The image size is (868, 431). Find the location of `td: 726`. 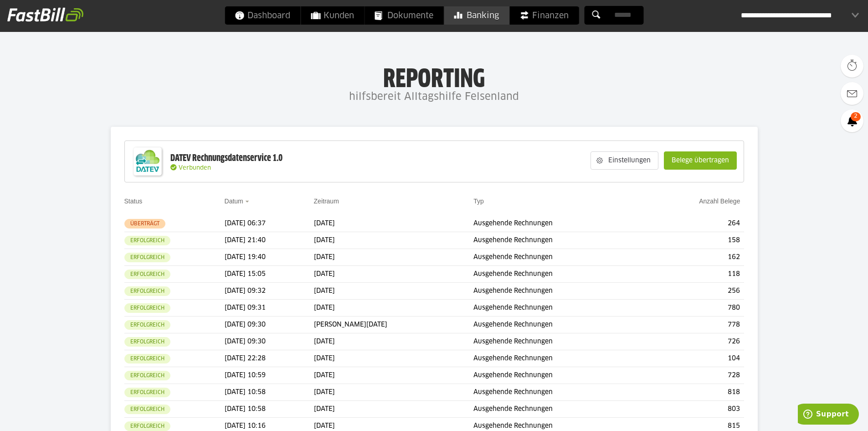

td: 726 is located at coordinates (695, 342).